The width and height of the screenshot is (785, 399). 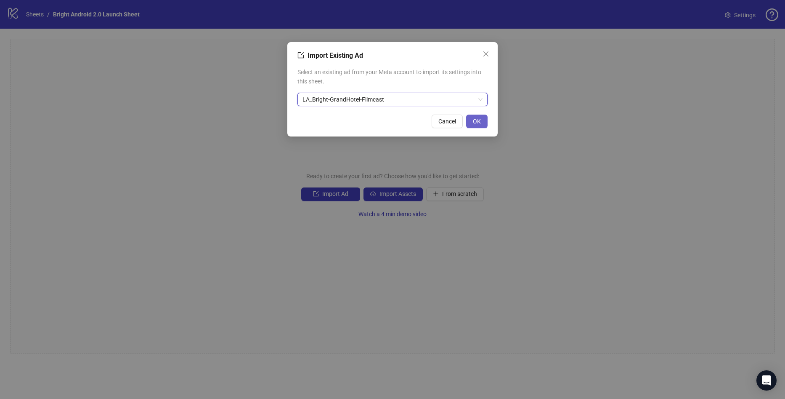 I want to click on span: close, so click(x=486, y=54).